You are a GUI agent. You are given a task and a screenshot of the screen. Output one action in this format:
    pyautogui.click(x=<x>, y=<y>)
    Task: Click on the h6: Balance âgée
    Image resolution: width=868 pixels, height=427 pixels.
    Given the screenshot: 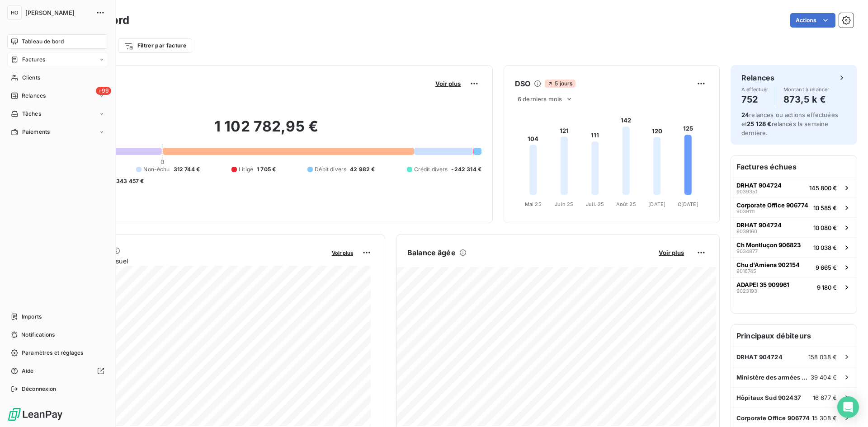 What is the action you would take?
    pyautogui.click(x=432, y=253)
    